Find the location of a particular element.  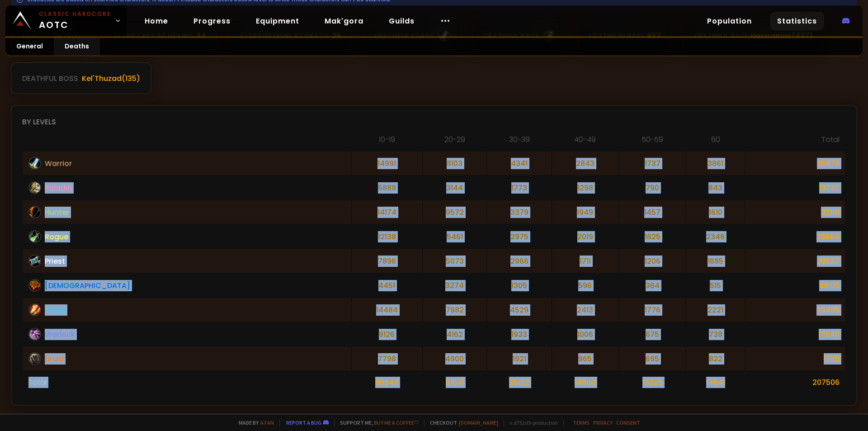

td: 14484 is located at coordinates (387, 309).